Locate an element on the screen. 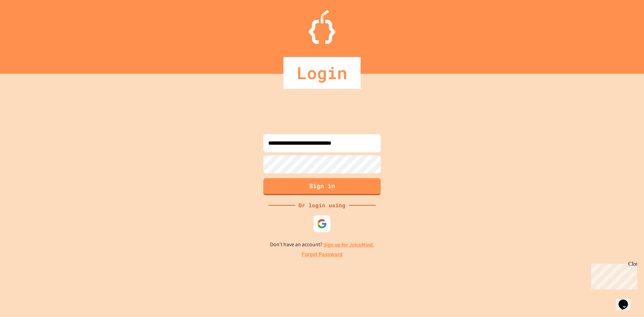 Image resolution: width=644 pixels, height=317 pixels. button: Sign in is located at coordinates (322, 186).